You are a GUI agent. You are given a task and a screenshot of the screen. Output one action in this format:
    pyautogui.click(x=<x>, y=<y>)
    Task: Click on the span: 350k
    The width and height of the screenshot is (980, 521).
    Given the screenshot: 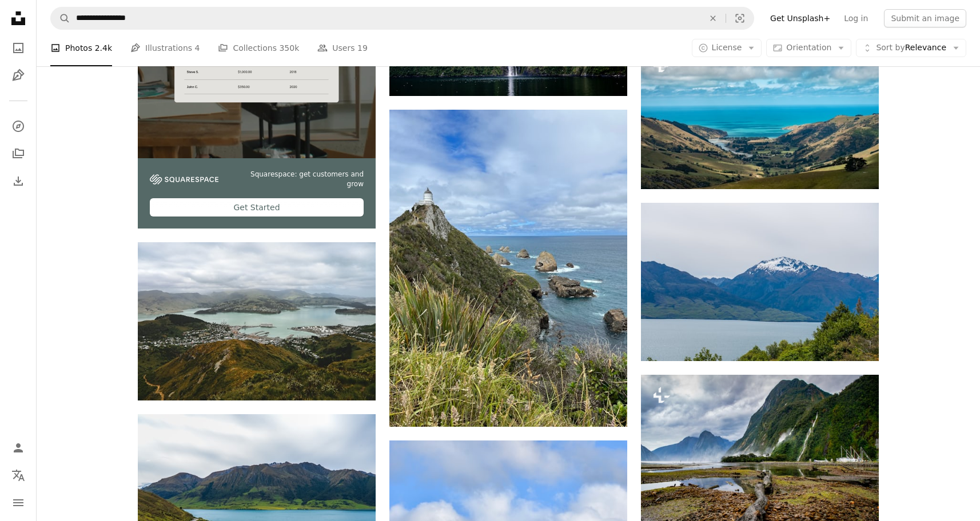 What is the action you would take?
    pyautogui.click(x=289, y=48)
    